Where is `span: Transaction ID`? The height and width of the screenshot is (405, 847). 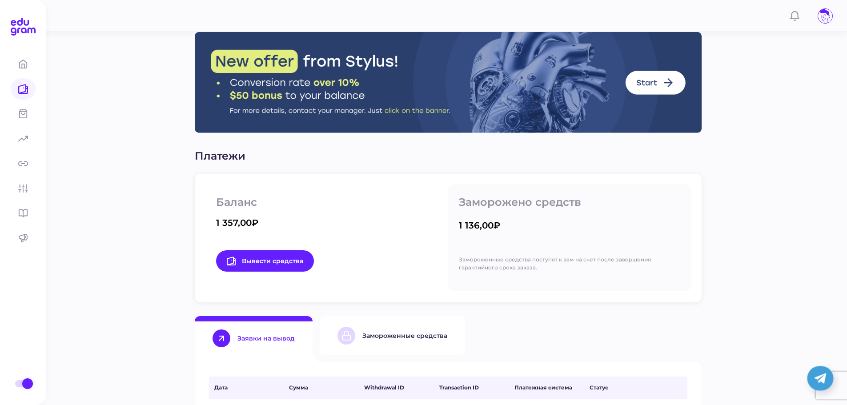 span: Transaction ID is located at coordinates (474, 388).